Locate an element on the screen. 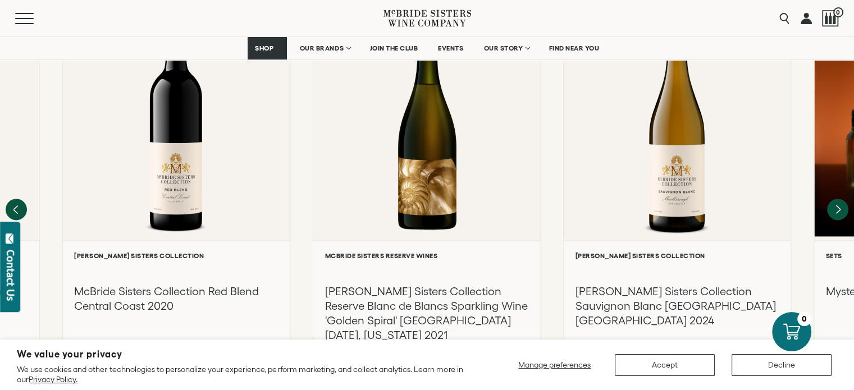 This screenshot has width=854, height=390. a: OUR BRANDS is located at coordinates (324, 48).